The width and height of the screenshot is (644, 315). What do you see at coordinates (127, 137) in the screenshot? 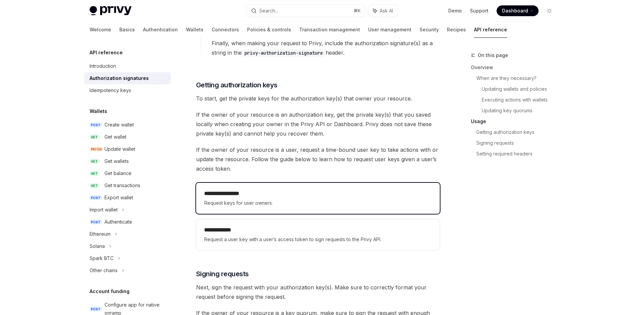
I see `a: GETGet wallet` at bounding box center [127, 137].